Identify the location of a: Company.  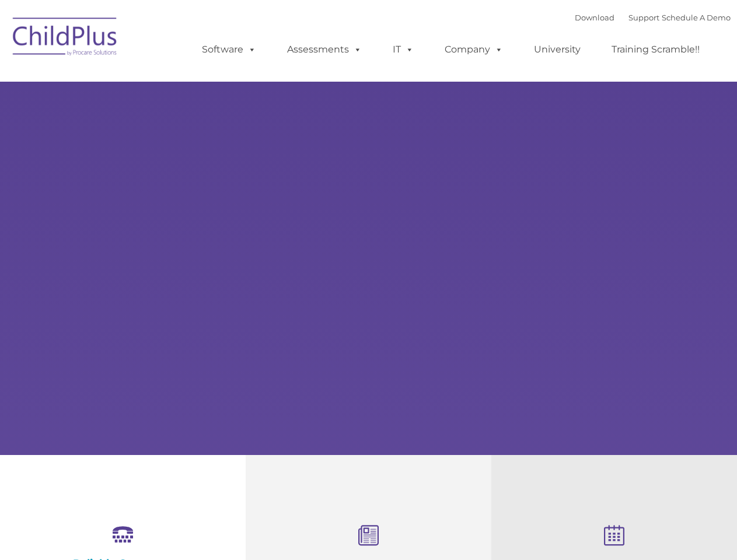
(474, 49).